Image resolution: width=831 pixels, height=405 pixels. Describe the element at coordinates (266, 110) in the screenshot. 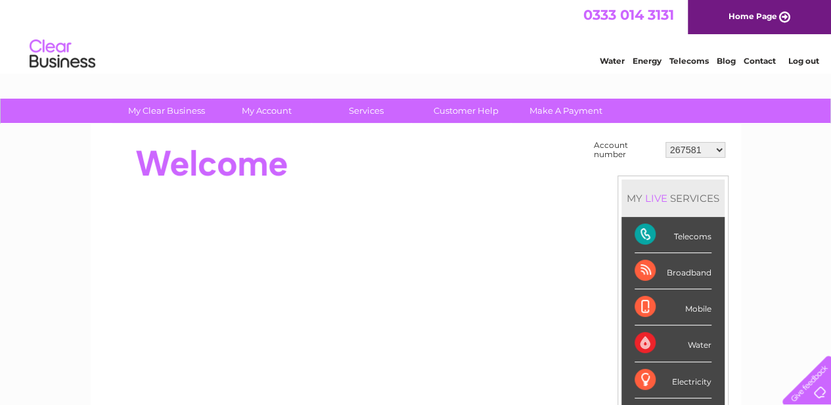

I see `a: My Account` at that location.